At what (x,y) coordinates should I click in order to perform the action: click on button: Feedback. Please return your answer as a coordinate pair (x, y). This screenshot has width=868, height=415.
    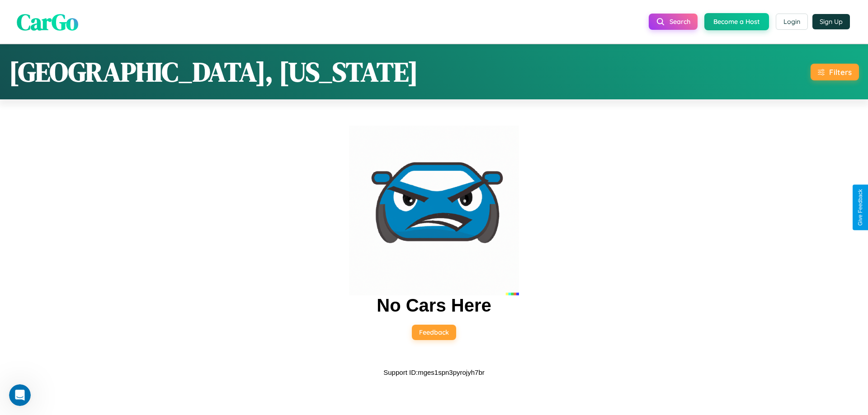
    Looking at the image, I should click on (434, 333).